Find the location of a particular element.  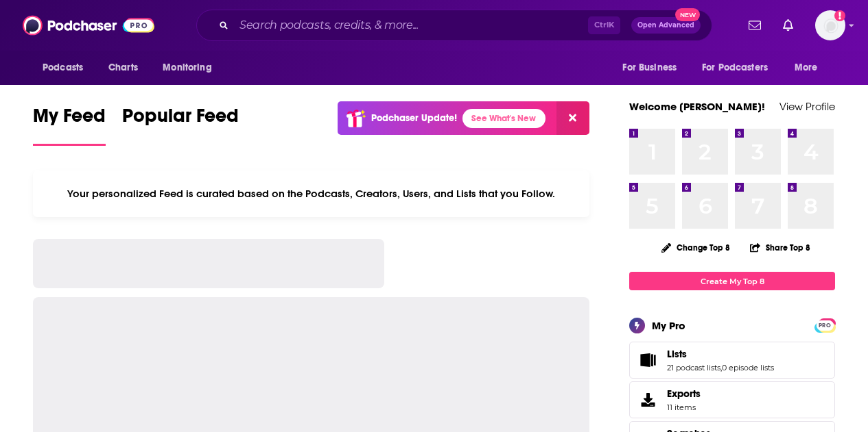

a: 0 episode lists is located at coordinates (748, 368).